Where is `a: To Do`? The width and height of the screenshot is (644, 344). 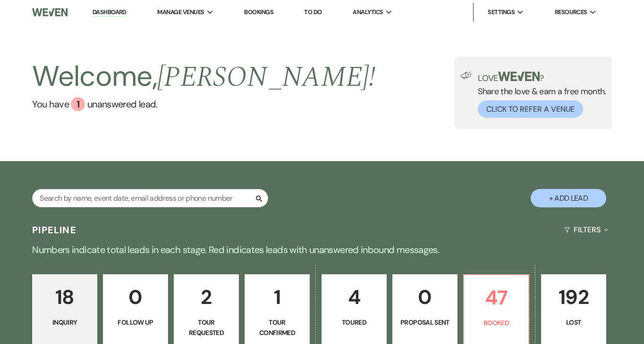
a: To Do is located at coordinates (313, 12).